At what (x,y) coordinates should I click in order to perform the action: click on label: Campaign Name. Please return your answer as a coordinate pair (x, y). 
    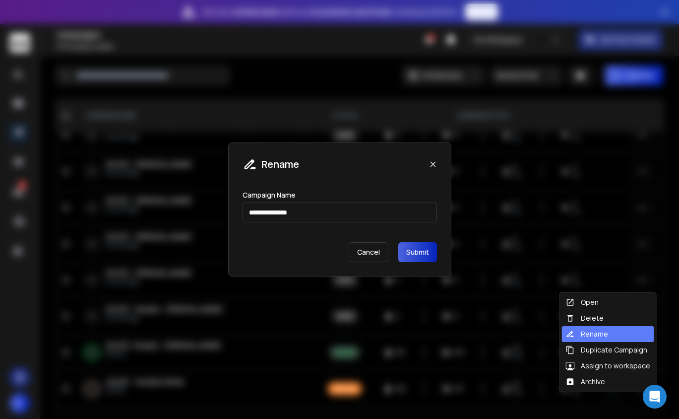
    Looking at the image, I should click on (269, 195).